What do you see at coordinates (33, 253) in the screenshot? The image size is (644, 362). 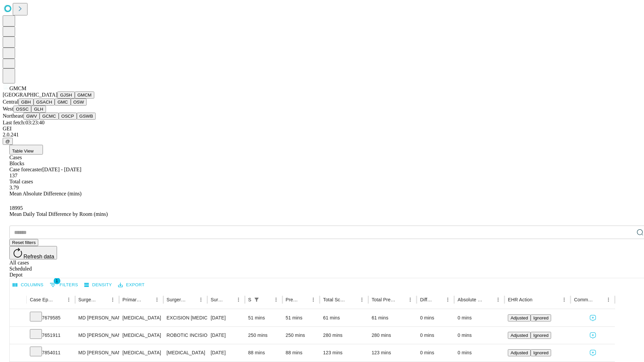 I see `button: Refresh data` at bounding box center [33, 253].